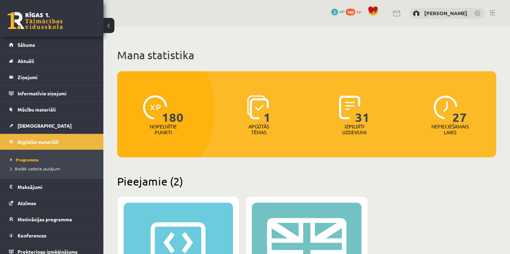 The image size is (510, 254). Describe the element at coordinates (52, 203) in the screenshot. I see `a: Atzīmes` at that location.